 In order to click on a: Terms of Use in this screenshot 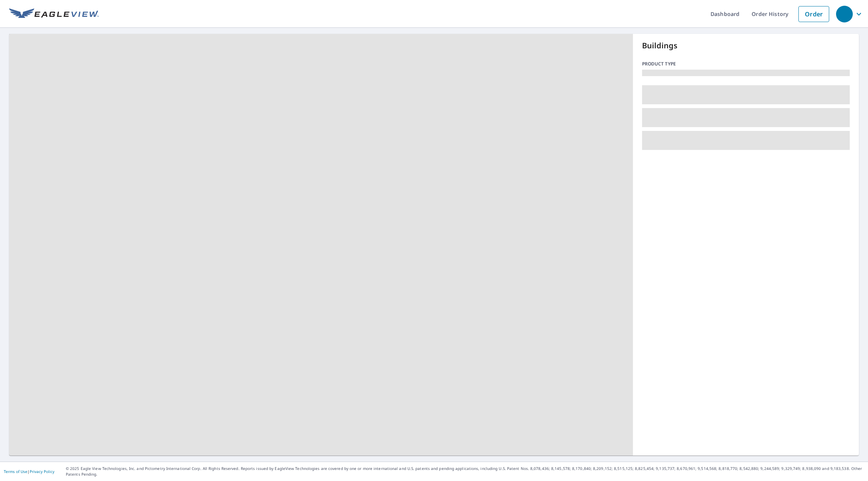, I will do `click(16, 472)`.